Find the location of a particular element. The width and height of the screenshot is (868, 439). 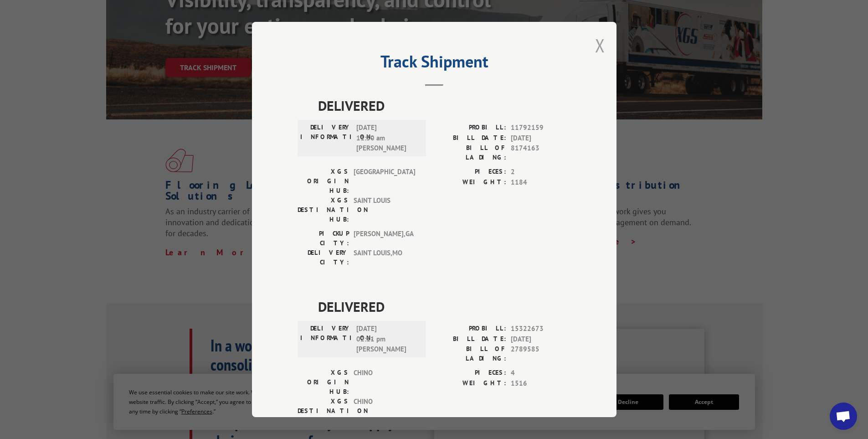

span: 15322673 is located at coordinates (541, 329).